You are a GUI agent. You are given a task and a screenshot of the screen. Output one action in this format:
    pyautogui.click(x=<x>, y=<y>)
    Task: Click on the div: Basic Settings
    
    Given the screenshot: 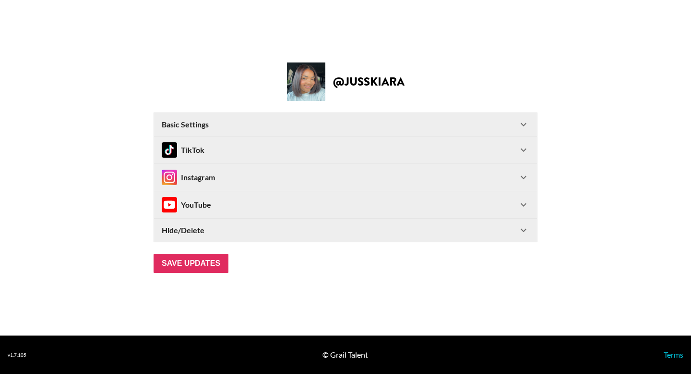 What is the action you would take?
    pyautogui.click(x=346, y=124)
    